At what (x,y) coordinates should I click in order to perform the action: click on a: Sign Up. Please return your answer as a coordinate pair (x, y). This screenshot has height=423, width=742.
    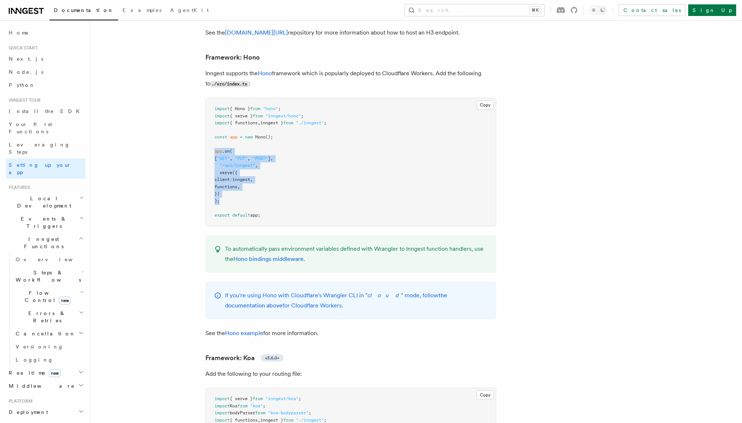
    Looking at the image, I should click on (712, 10).